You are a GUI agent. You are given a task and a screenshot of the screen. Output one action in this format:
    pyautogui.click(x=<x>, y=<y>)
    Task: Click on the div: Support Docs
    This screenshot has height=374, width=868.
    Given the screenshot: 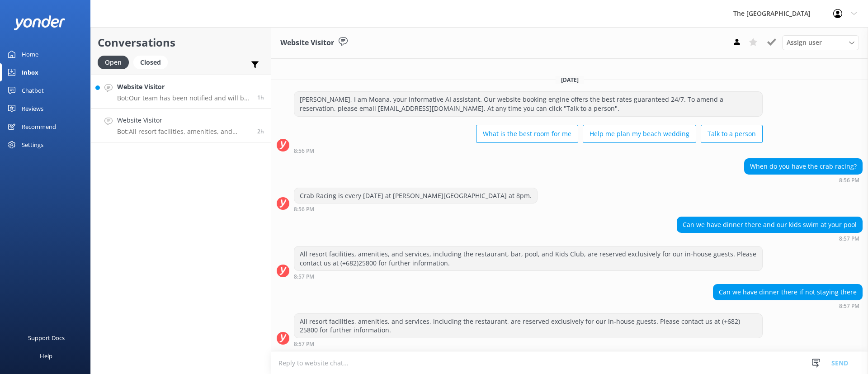 What is the action you would take?
    pyautogui.click(x=46, y=338)
    